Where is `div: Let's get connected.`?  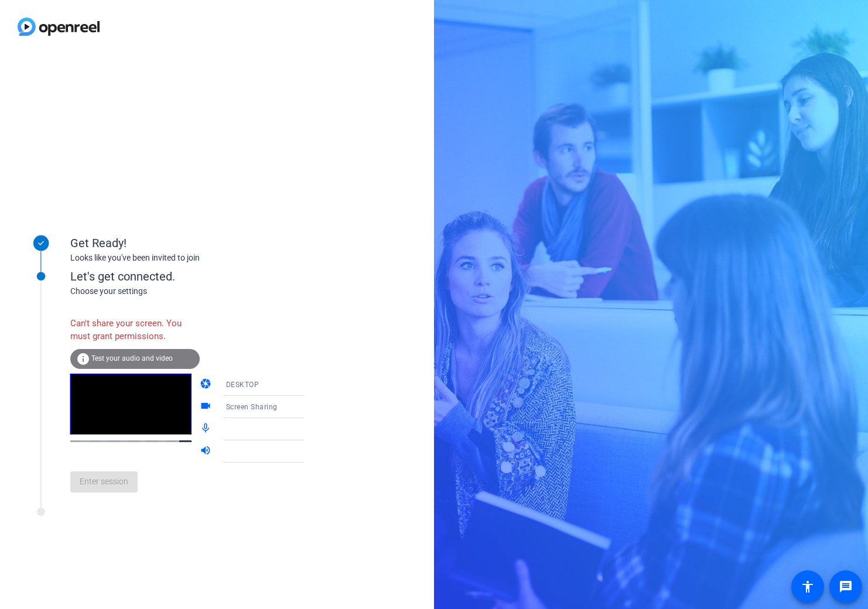 div: Let's get connected. is located at coordinates (199, 276).